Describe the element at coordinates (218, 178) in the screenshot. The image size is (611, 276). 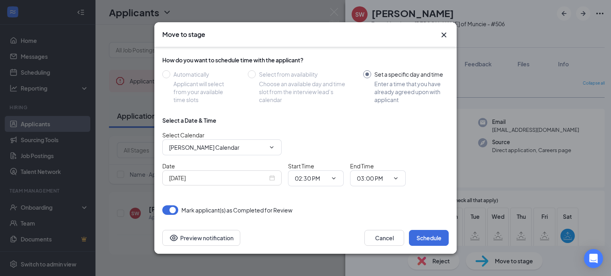
I see `input: Sep 16, 2025` at that location.